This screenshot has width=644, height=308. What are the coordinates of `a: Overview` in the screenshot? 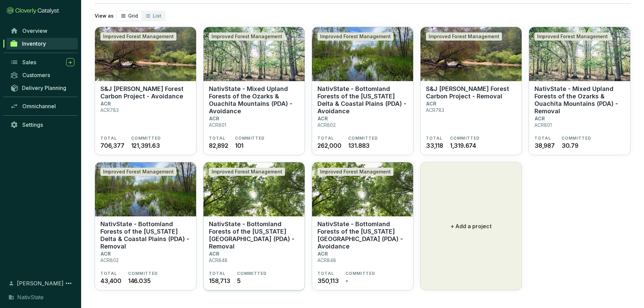 It's located at (42, 31).